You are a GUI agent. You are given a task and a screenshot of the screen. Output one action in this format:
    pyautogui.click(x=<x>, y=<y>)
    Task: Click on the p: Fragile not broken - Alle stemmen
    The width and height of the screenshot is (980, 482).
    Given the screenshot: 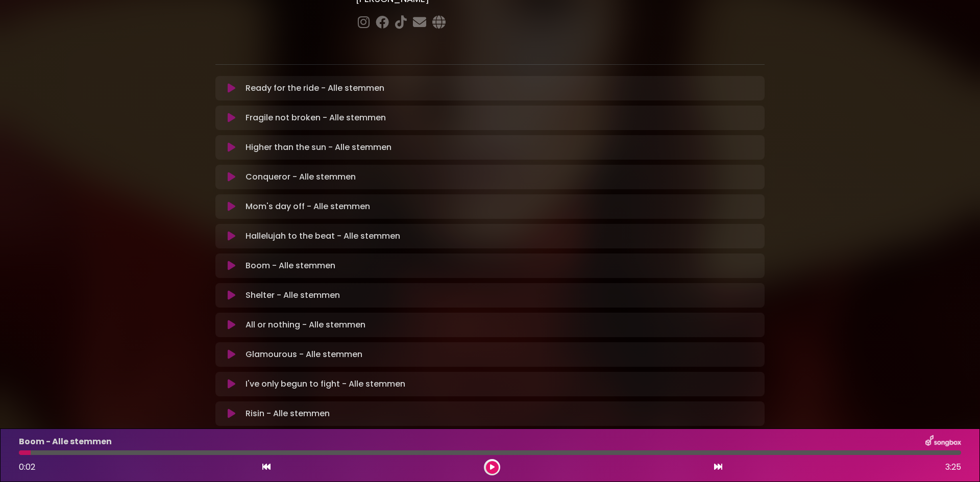 What is the action you would take?
    pyautogui.click(x=316, y=118)
    